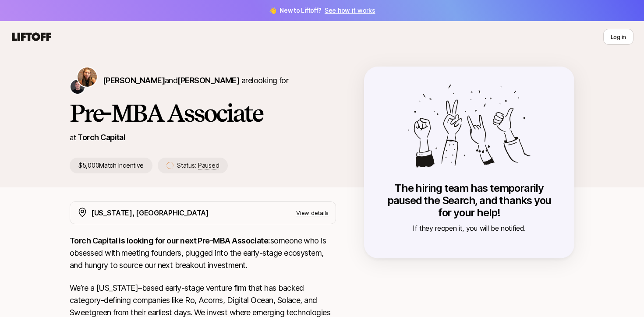  What do you see at coordinates (203, 113) in the screenshot?
I see `h1: Pre-MBA Associate` at bounding box center [203, 113].